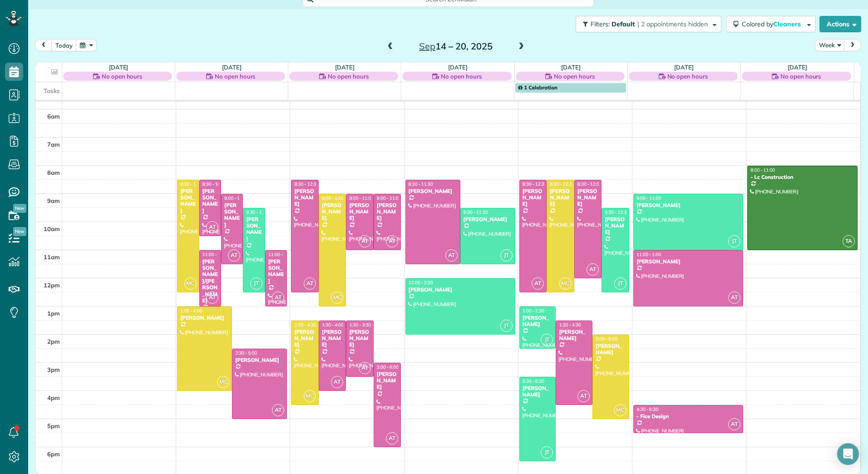  Describe the element at coordinates (853, 45) in the screenshot. I see `button: next` at that location.